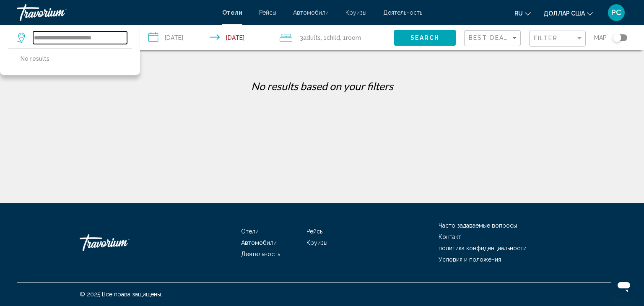  I want to click on button: Изменить валюту, so click(568, 13).